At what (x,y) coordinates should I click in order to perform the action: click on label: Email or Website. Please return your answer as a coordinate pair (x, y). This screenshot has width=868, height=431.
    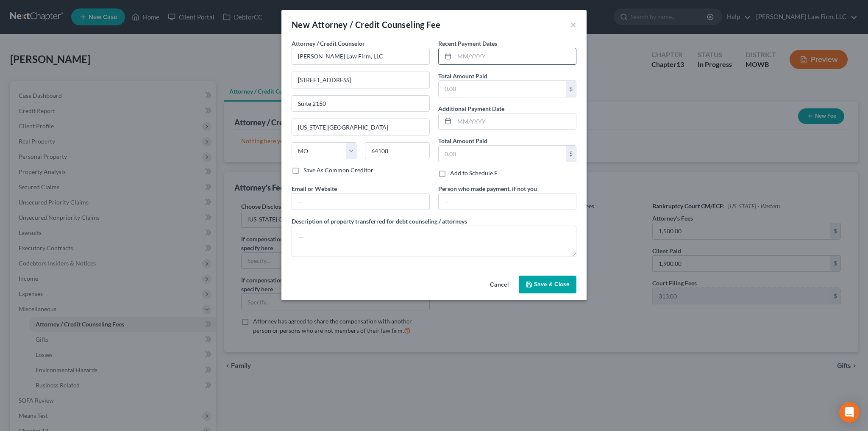
    Looking at the image, I should click on (314, 189).